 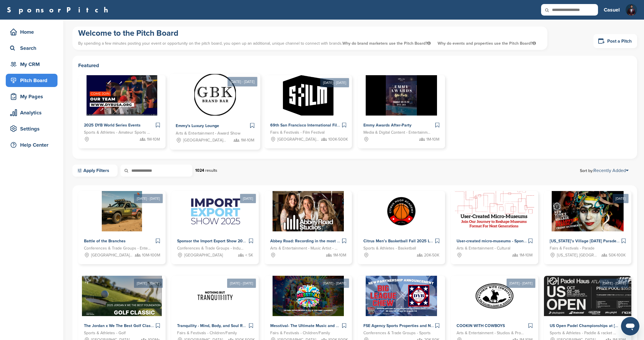 I want to click on span: Sponsor the Import Export Show 2025, so click(x=213, y=241).